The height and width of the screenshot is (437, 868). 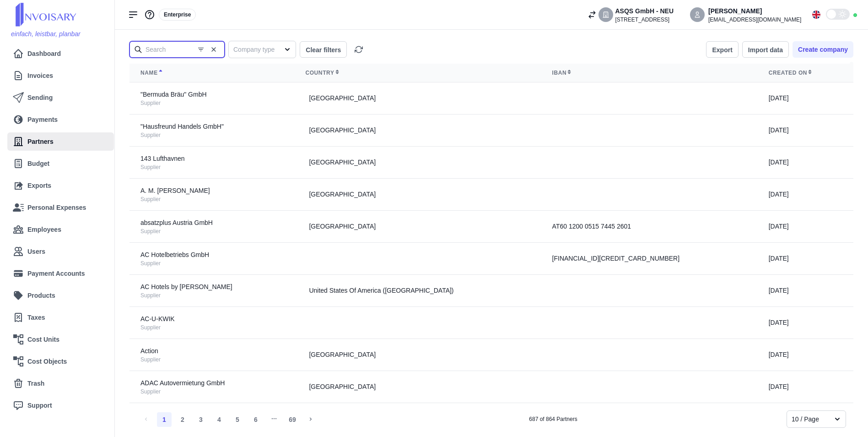 What do you see at coordinates (212, 73) in the screenshot?
I see `div: Name` at bounding box center [212, 73].